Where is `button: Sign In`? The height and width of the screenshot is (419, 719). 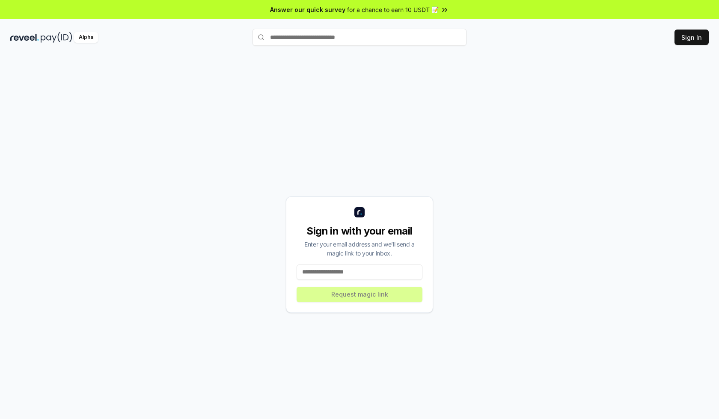
button: Sign In is located at coordinates (692, 37).